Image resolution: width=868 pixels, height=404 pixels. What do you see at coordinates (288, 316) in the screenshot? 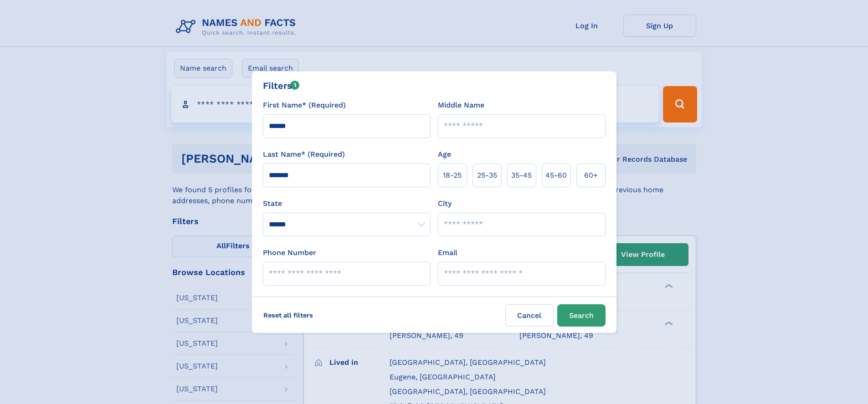
I see `label: Reset all filters` at bounding box center [288, 316].